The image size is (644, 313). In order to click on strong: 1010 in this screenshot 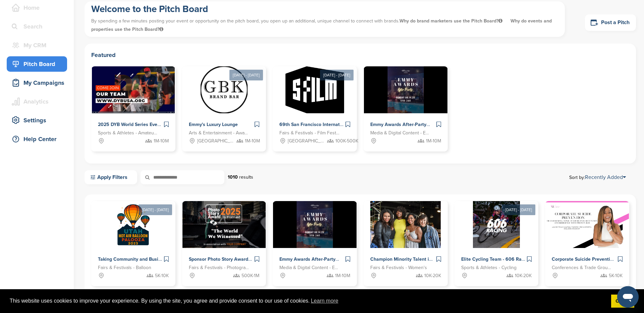, I will do `click(233, 177)`.